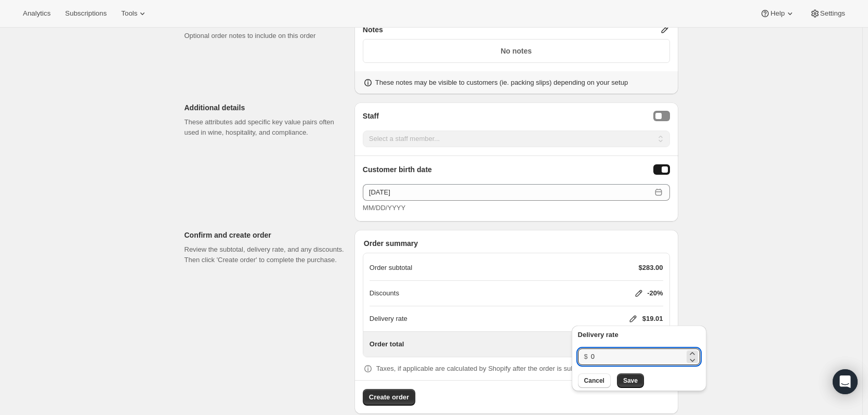 Image resolution: width=868 pixels, height=415 pixels. What do you see at coordinates (86, 13) in the screenshot?
I see `button: Subscriptions` at bounding box center [86, 13].